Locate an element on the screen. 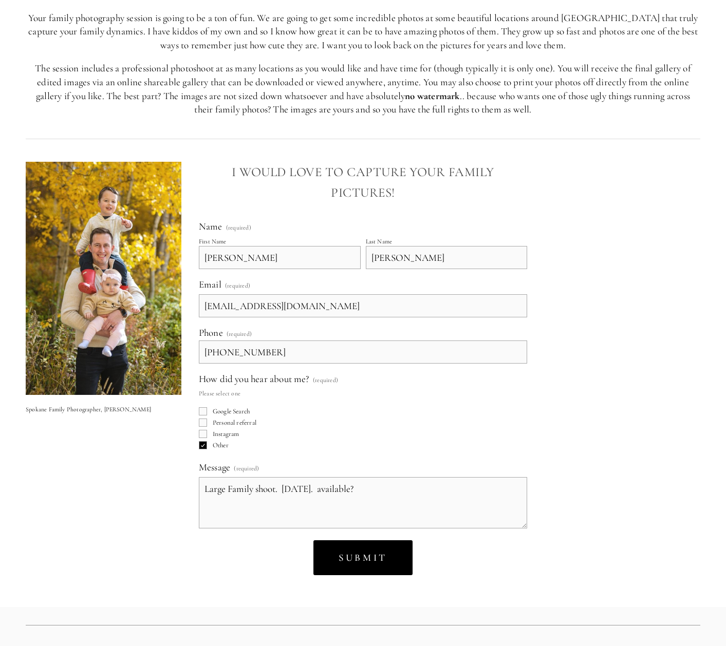  span: Phone is located at coordinates (211, 332).